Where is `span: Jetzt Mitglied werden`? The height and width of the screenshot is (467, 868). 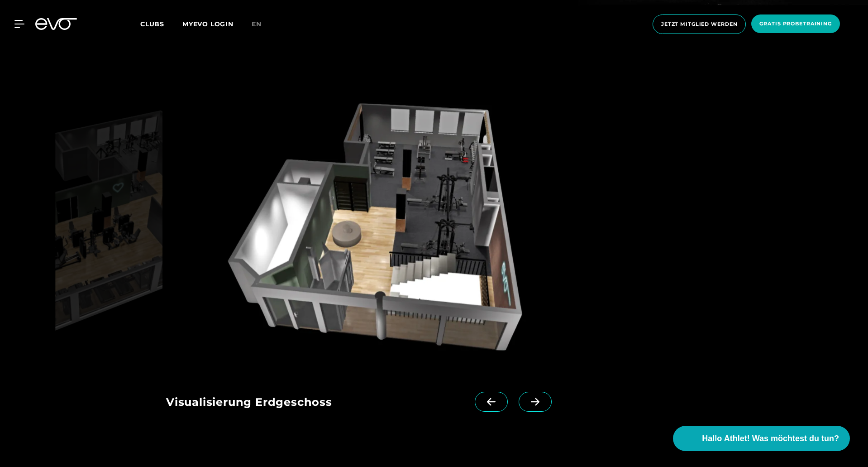 span: Jetzt Mitglied werden is located at coordinates (699, 24).